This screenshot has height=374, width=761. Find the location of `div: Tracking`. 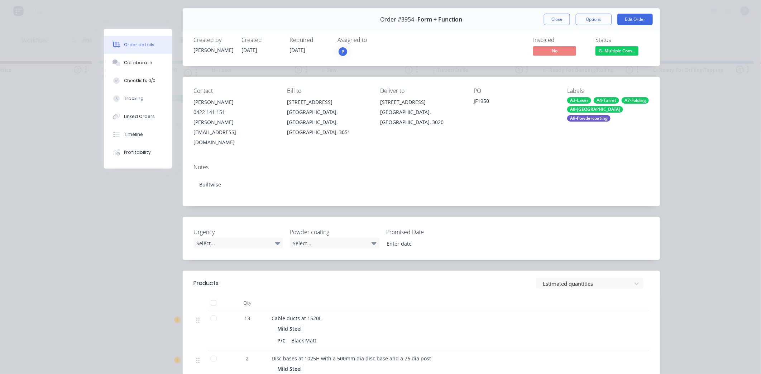

div: Tracking is located at coordinates (134, 98).